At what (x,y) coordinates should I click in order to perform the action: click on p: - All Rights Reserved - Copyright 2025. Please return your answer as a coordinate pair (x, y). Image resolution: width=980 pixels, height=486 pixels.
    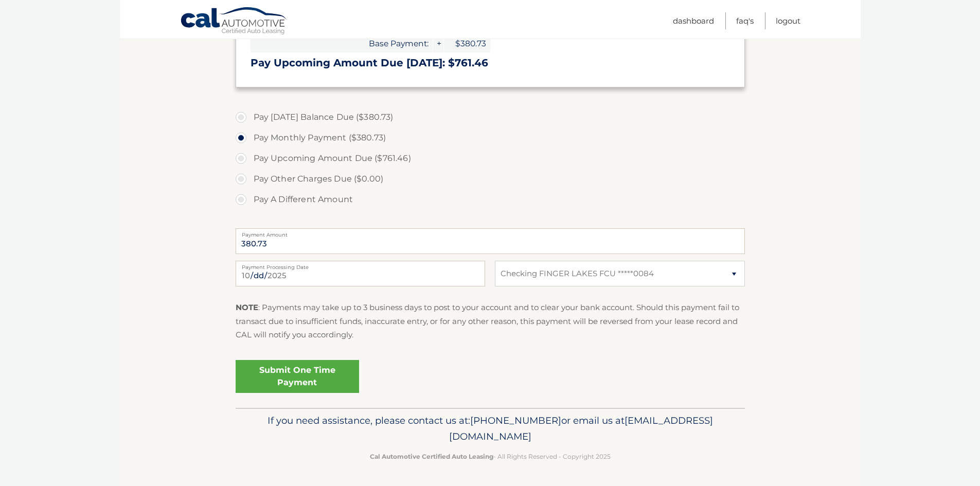
    Looking at the image, I should click on (490, 456).